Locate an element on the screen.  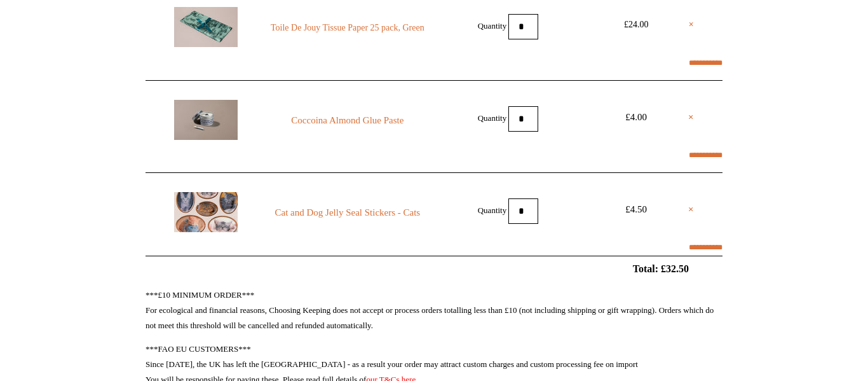
h2: Total: £32.50 is located at coordinates (434, 268).